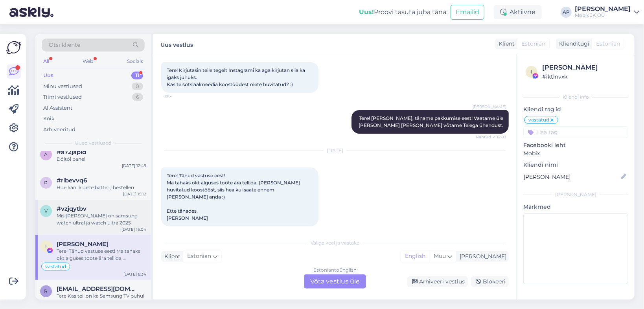 Image resolution: width=644 pixels, height=309 pixels. What do you see at coordinates (468, 12) in the screenshot?
I see `button: Emailid` at bounding box center [468, 12].